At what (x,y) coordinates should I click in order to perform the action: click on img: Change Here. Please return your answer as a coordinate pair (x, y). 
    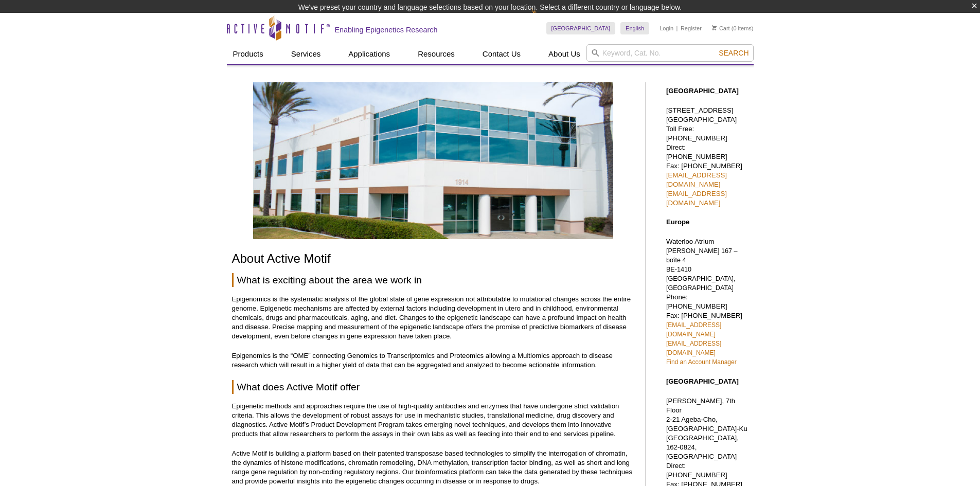
    Looking at the image, I should click on (545, 19).